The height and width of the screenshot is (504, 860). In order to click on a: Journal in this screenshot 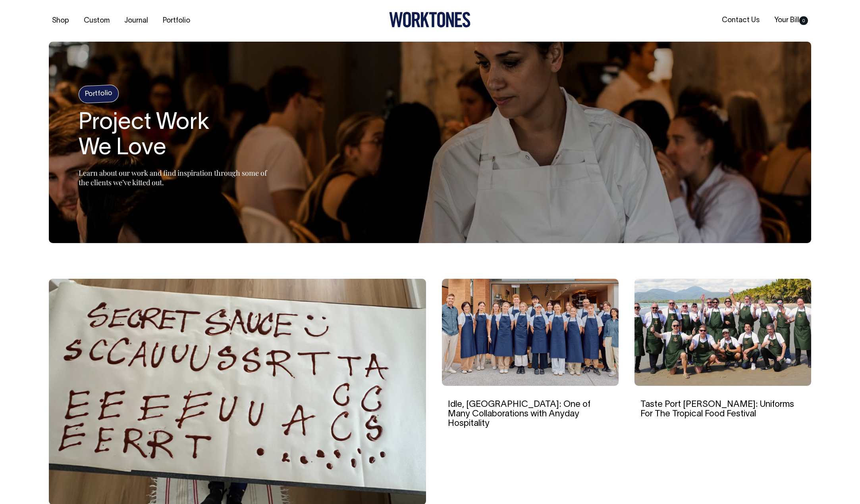, I will do `click(137, 20)`.